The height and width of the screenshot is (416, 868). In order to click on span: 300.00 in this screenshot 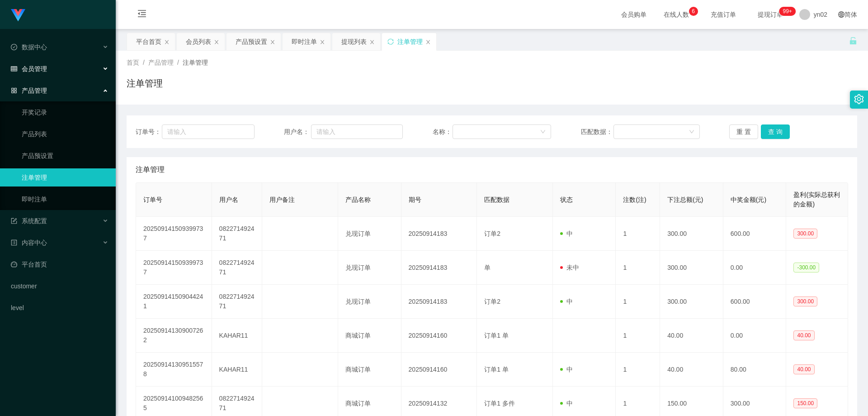, I will do `click(805, 233)`.